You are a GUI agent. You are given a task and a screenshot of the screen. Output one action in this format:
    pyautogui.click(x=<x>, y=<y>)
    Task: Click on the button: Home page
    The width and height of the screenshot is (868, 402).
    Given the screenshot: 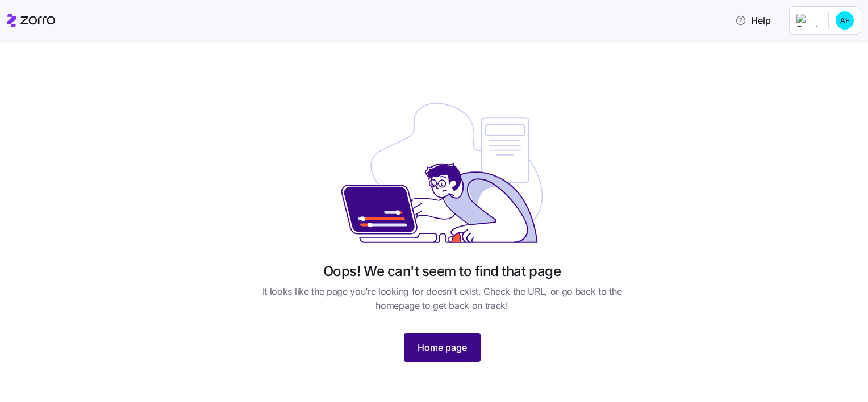 What is the action you would take?
    pyautogui.click(x=442, y=347)
    